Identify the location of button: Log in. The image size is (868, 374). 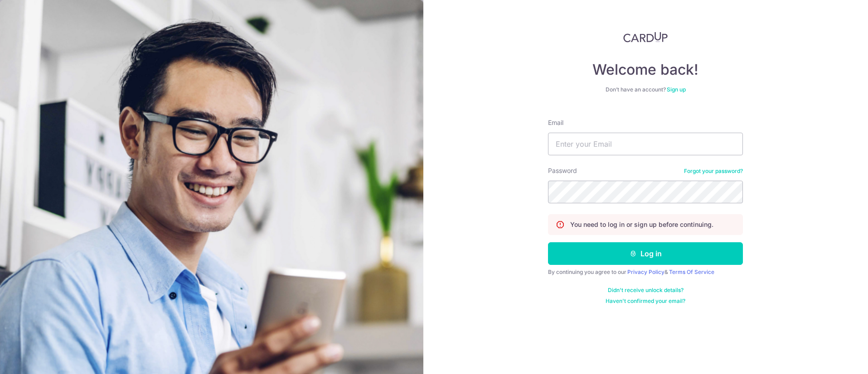
(645, 253).